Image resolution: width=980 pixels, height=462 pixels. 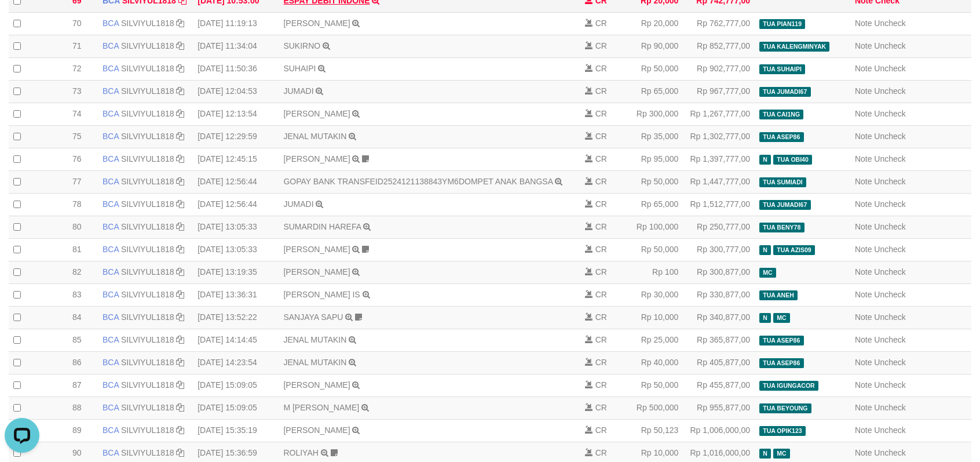 What do you see at coordinates (653, 430) in the screenshot?
I see `td: Rp 50,123` at bounding box center [653, 430].